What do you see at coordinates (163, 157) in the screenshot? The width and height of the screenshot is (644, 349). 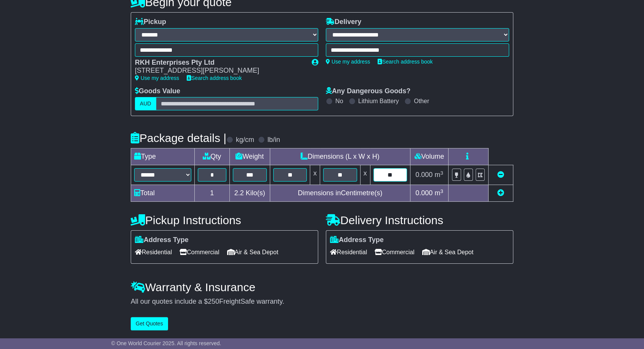 I see `td: Type` at bounding box center [163, 157].